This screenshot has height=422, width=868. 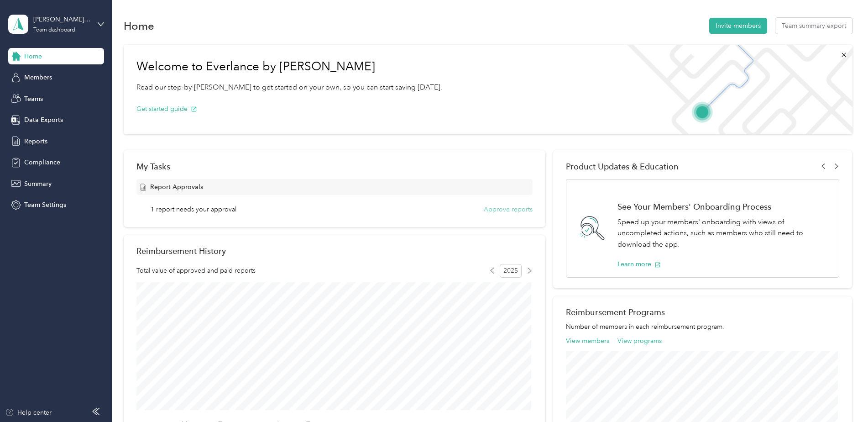 I want to click on span: Summary, so click(x=38, y=184).